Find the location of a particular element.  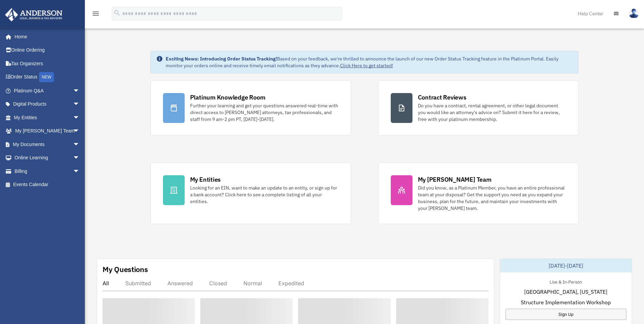

a: Contract Reviews Do you have a contract, rental agreement, or other legal document you would like... is located at coordinates (478, 108).